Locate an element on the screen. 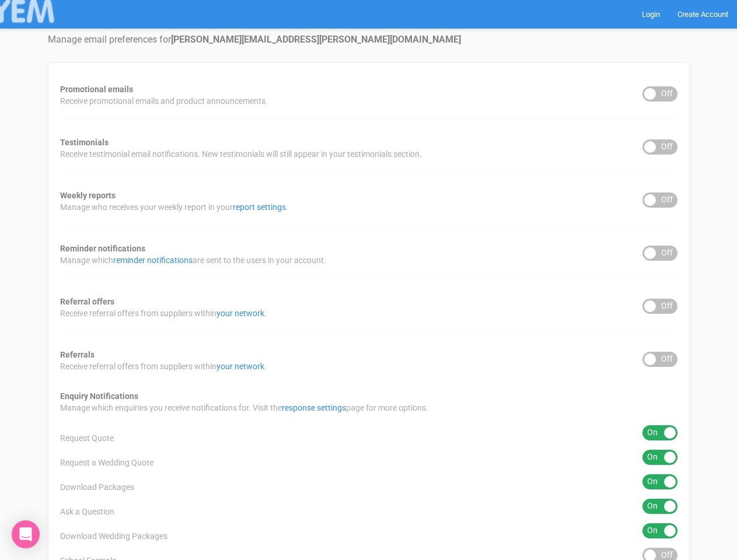  a: reminder notifications is located at coordinates (153, 260).